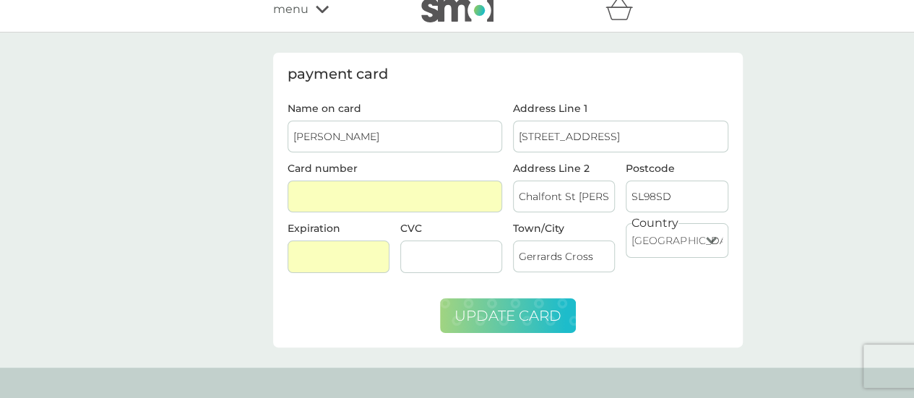 The width and height of the screenshot is (914, 398). Describe the element at coordinates (322, 168) in the screenshot. I see `label: Card number` at that location.